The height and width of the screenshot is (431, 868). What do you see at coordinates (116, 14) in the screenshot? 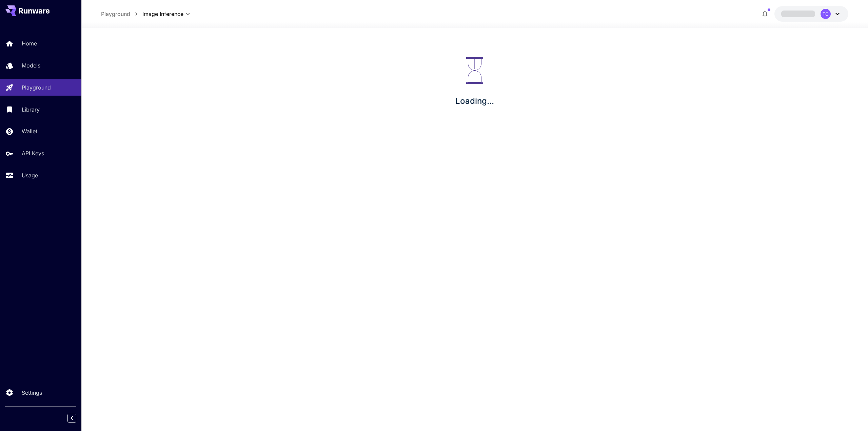
I see `a: Playground` at bounding box center [116, 14].